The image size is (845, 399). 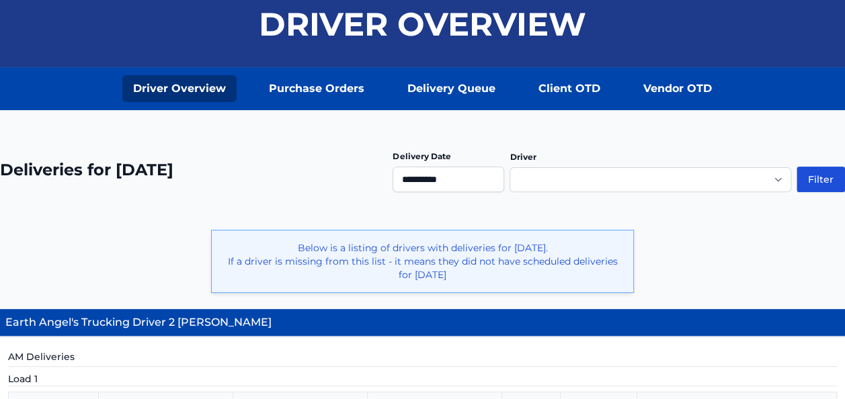 I want to click on a: Driver Overview, so click(x=179, y=89).